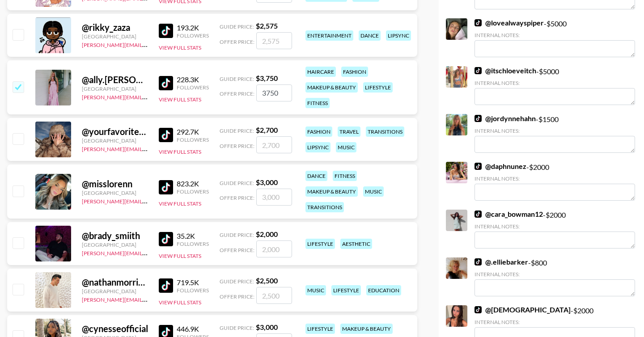  Describe the element at coordinates (266, 130) in the screenshot. I see `strong: $ 2,700` at that location.